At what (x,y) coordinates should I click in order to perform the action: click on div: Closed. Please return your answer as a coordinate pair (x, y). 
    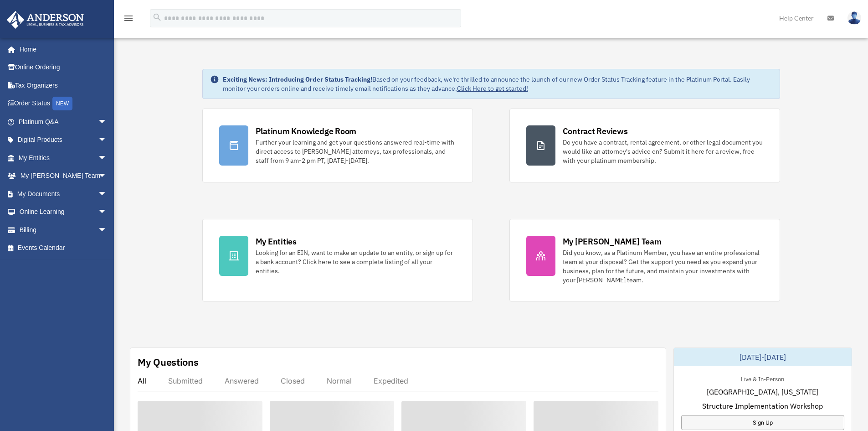
    Looking at the image, I should click on (292, 381).